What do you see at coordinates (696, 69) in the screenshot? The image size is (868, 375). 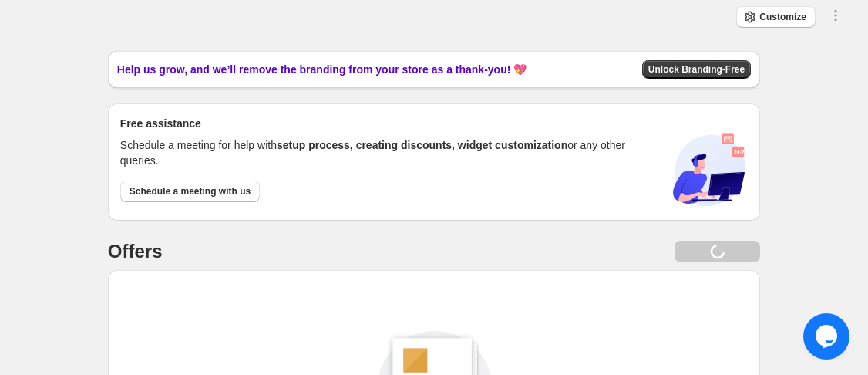 I see `button: Unlock Branding-Free` at bounding box center [696, 69].